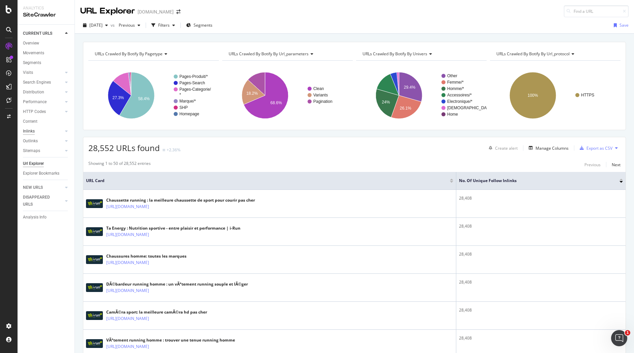 This screenshot has width=634, height=353. I want to click on a: Visits, so click(43, 72).